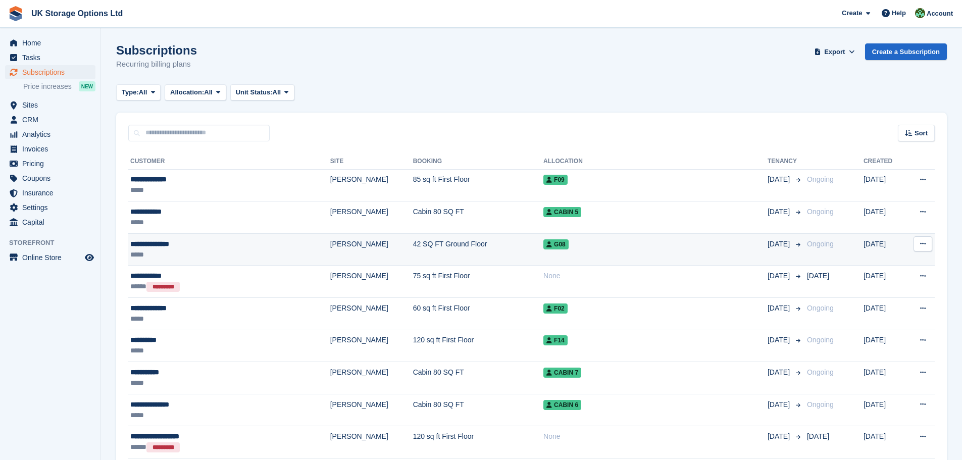  I want to click on span: Settings, so click(52, 207).